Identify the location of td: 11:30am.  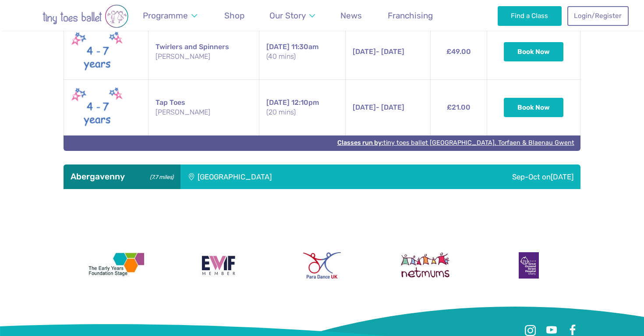
(302, 52).